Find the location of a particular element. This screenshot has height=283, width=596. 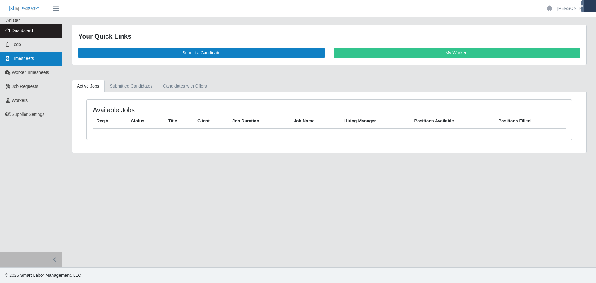

span: © 2025 Smart Labor Management, LLC is located at coordinates (43, 275).